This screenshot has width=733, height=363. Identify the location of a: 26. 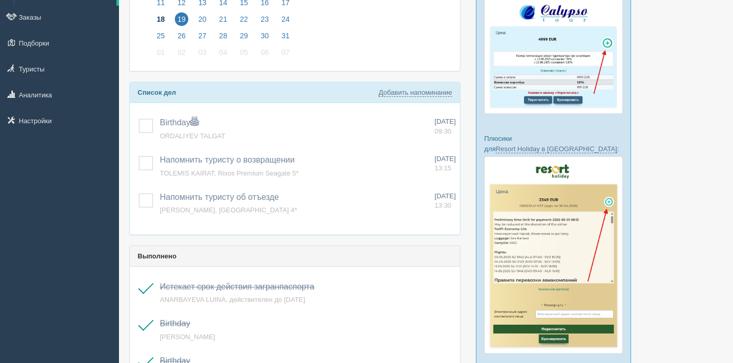
(182, 38).